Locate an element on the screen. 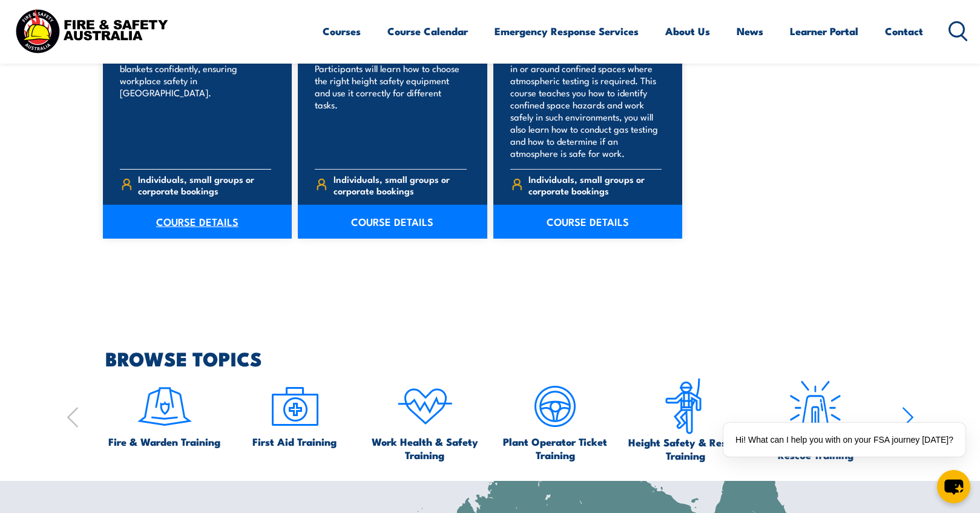 Image resolution: width=980 pixels, height=513 pixels. a: About Us is located at coordinates (688, 31).